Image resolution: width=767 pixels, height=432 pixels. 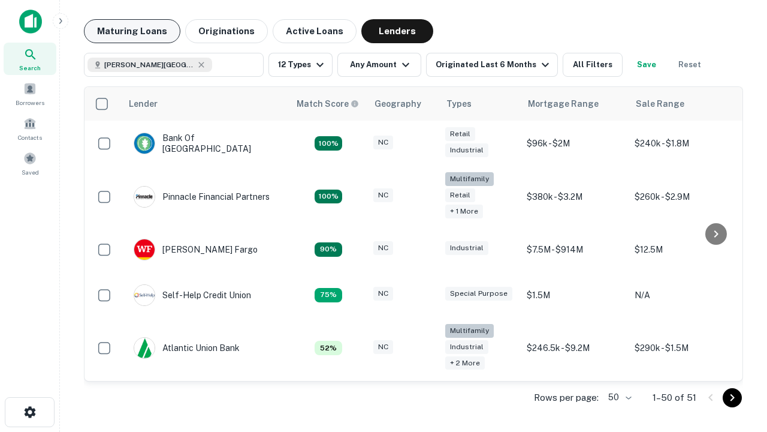 What do you see at coordinates (31, 22) in the screenshot?
I see `img: capitalize-icon.png` at bounding box center [31, 22].